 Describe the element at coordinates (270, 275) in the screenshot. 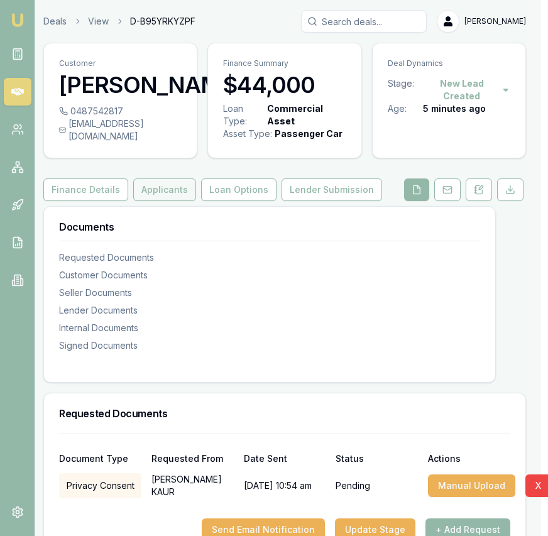

I see `div: Customer Documents` at that location.